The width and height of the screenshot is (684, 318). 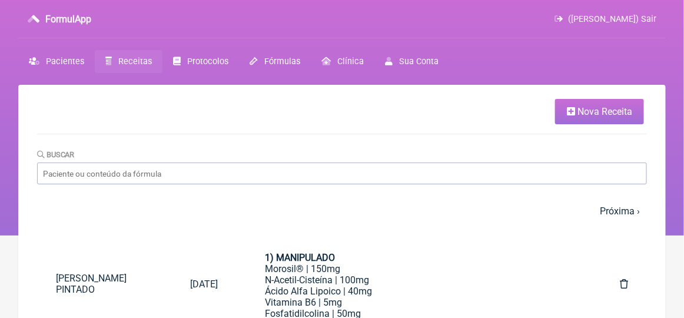 What do you see at coordinates (600, 111) in the screenshot?
I see `a: Nova Receita` at bounding box center [600, 111].